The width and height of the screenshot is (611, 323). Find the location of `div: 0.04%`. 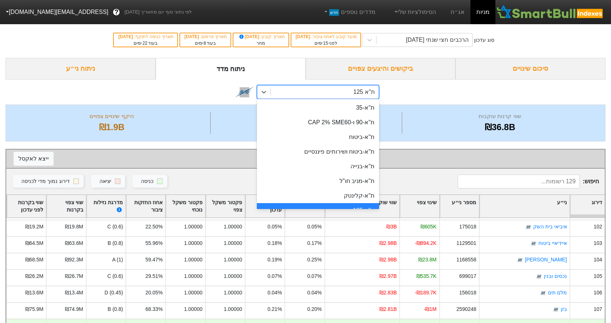

div: 0.04% is located at coordinates (274, 293).